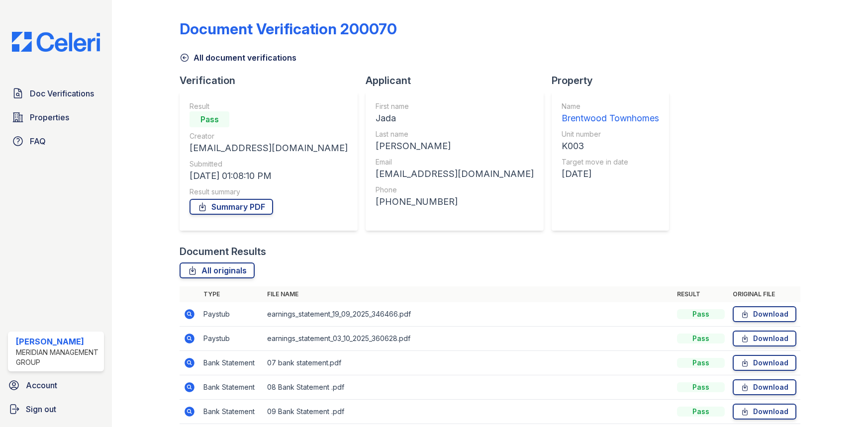 Image resolution: width=868 pixels, height=427 pixels. What do you see at coordinates (455, 119) in the screenshot?
I see `div: Jada` at bounding box center [455, 119].